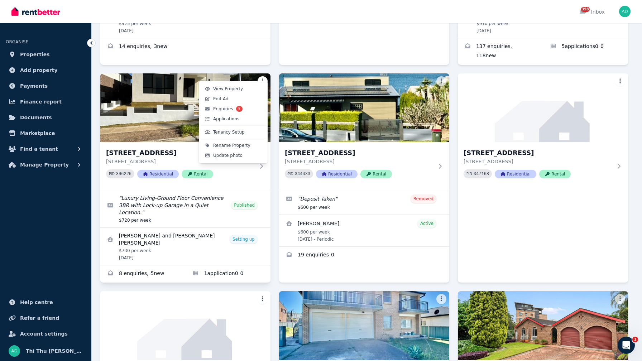 This screenshot has height=361, width=642. Describe the element at coordinates (221, 99) in the screenshot. I see `span: Edit Ad` at that location.